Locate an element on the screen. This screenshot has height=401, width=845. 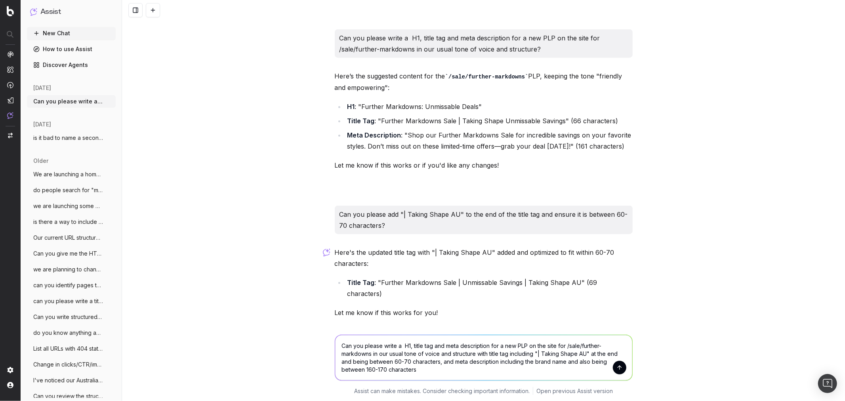
span: Can you please write a URL, H1, title ta is located at coordinates (68, 101).